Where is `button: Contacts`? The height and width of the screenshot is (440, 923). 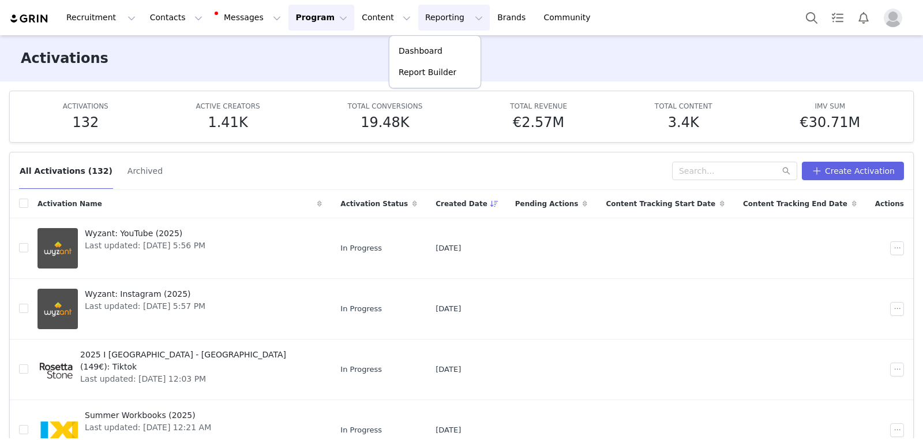 button: Contacts is located at coordinates (176, 17).